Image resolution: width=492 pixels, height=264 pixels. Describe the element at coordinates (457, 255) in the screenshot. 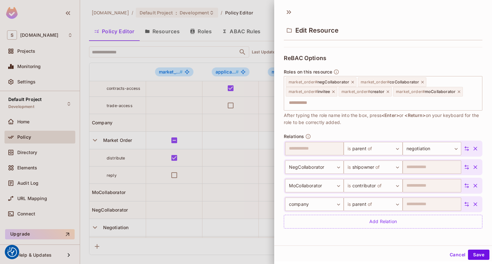

I see `button: Cancel` at that location.